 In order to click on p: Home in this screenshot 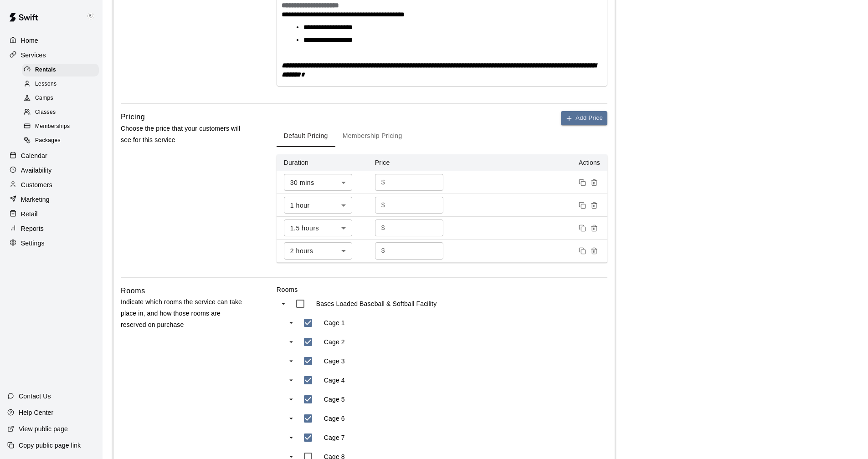, I will do `click(30, 41)`.